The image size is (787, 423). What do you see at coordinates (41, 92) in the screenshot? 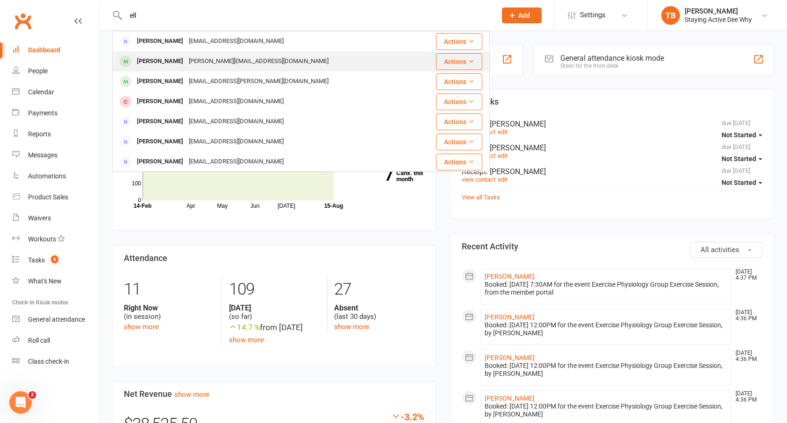
I see `div: Calendar` at bounding box center [41, 92].